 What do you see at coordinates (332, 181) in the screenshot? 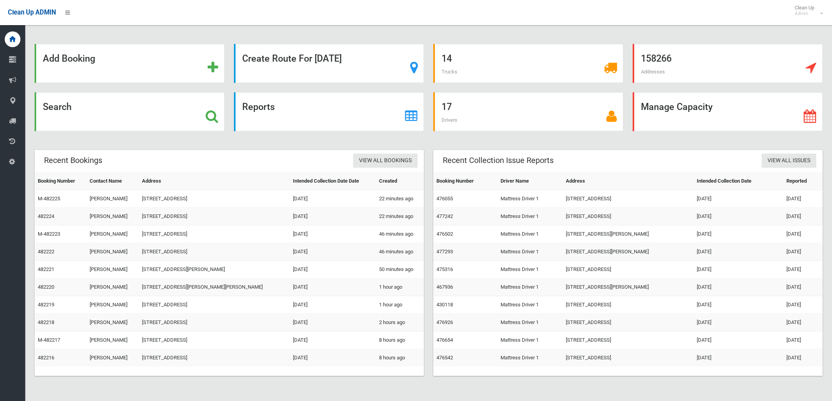
I see `th: Intended Collection Date Date` at bounding box center [332, 181].